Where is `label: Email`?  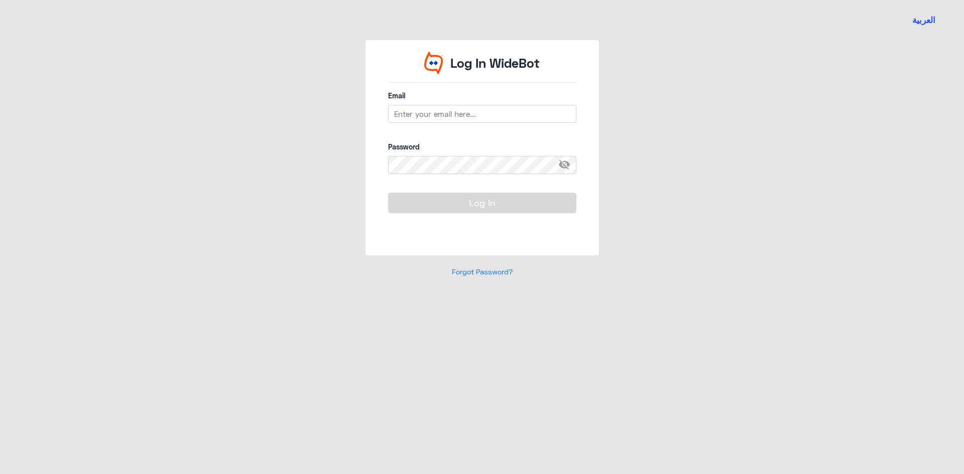 label: Email is located at coordinates (482, 95).